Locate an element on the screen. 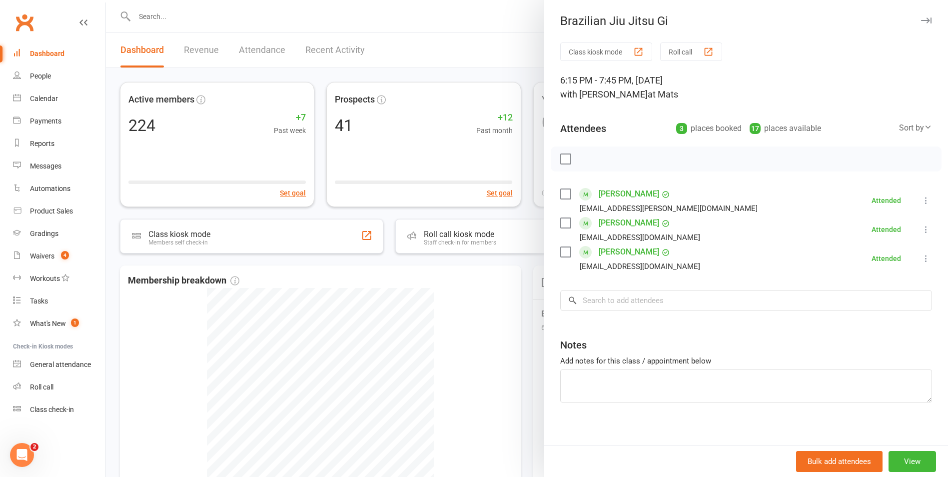 The width and height of the screenshot is (948, 477). div: Payments is located at coordinates (45, 121).